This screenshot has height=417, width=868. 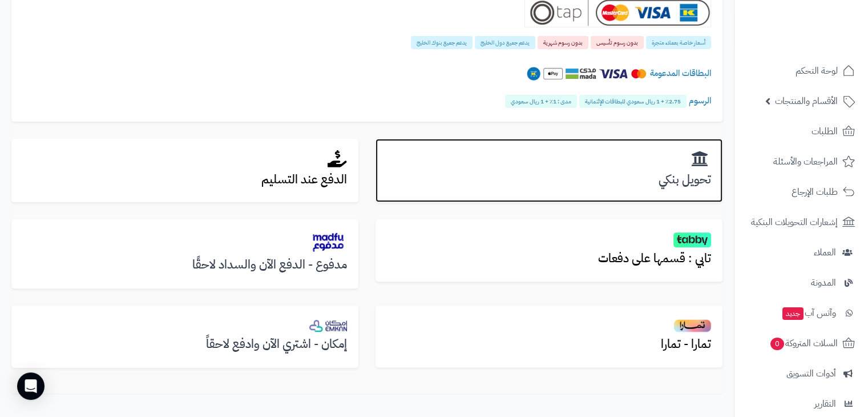 What do you see at coordinates (680, 73) in the screenshot?
I see `span: البطاقات المدعومة` at bounding box center [680, 73].